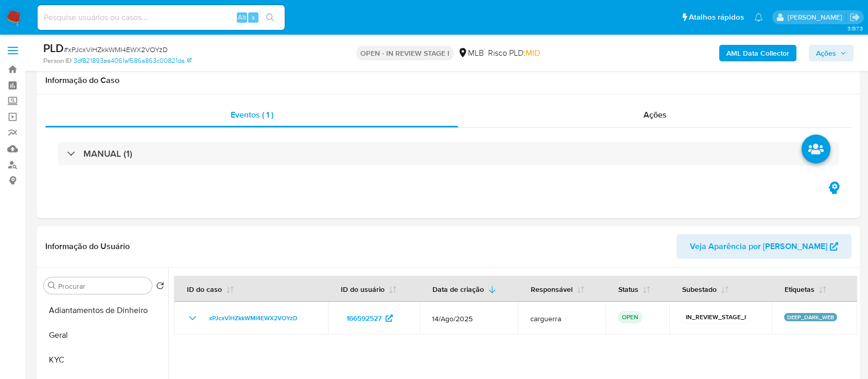  I want to click on button: KYC, so click(104, 360).